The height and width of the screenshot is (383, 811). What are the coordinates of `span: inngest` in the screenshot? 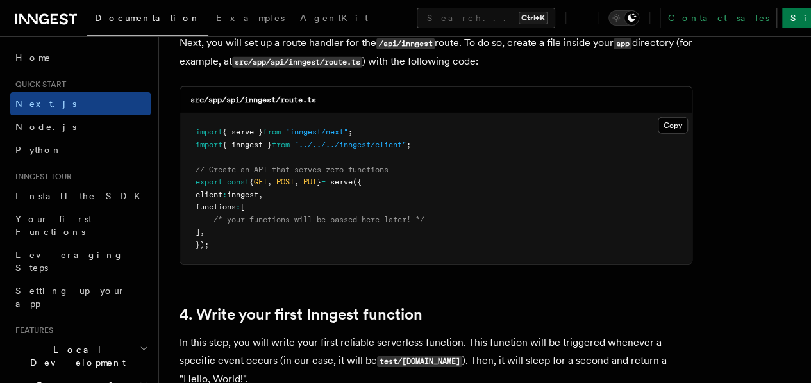 It's located at (242, 195).